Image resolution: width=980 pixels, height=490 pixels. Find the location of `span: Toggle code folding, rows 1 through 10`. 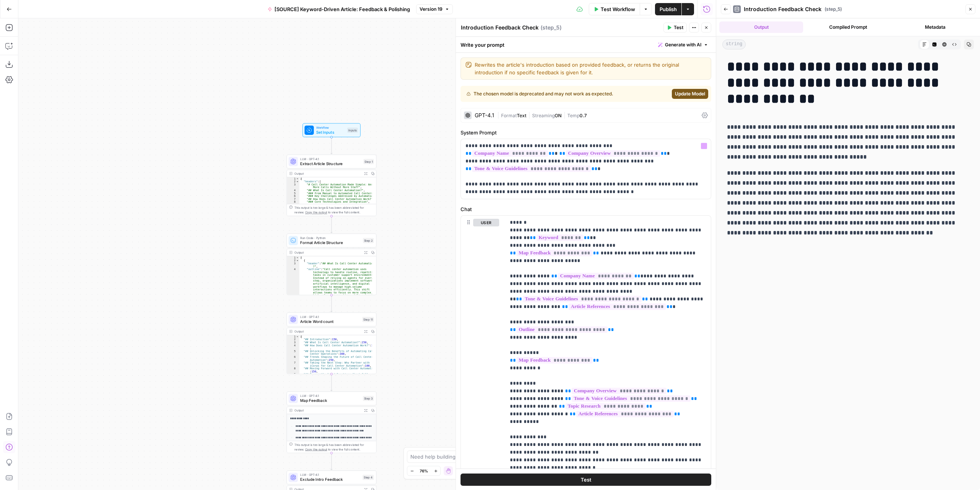

span: Toggle code folding, rows 1 through 10 is located at coordinates (298, 337).